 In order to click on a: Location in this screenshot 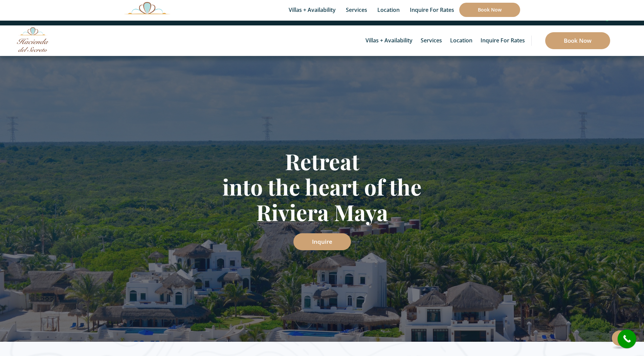, I will do `click(461, 41)`.